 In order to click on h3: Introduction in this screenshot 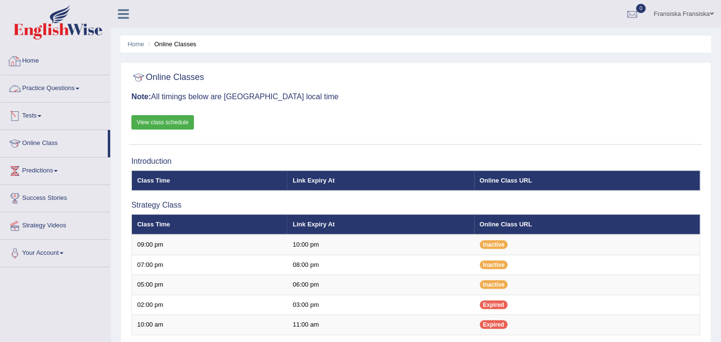, I will do `click(416, 161)`.